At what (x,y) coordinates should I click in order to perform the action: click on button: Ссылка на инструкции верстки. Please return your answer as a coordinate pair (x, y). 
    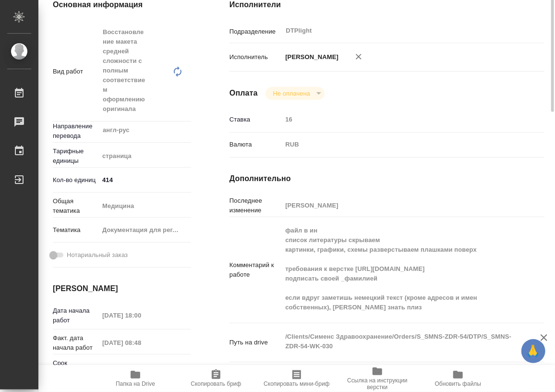
    Looking at the image, I should click on (377, 378).